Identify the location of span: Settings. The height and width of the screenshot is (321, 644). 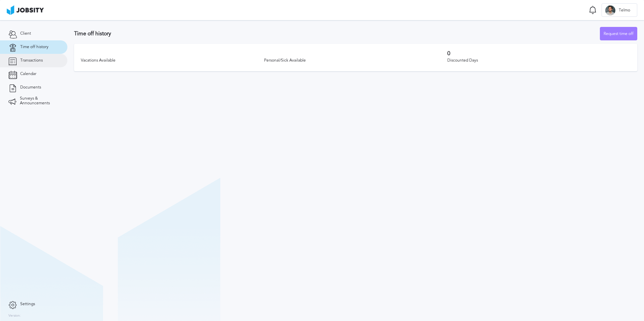
(28, 304).